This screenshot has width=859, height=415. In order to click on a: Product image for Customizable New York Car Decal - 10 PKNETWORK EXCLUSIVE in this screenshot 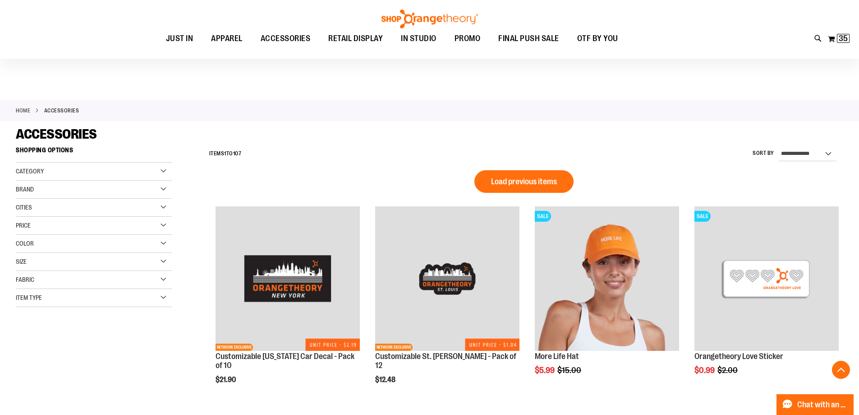, I will do `click(288, 279)`.